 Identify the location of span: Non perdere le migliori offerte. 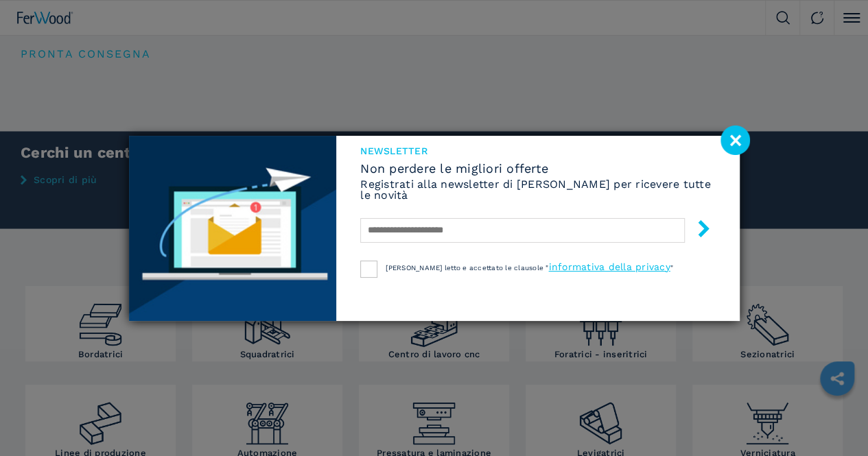
(537, 168).